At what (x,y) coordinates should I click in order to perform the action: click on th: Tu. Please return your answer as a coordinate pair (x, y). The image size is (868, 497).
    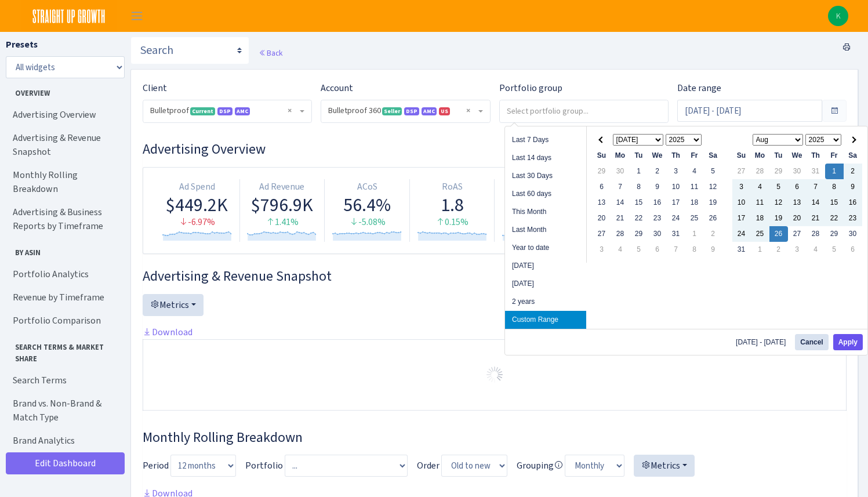
    Looking at the image, I should click on (639, 155).